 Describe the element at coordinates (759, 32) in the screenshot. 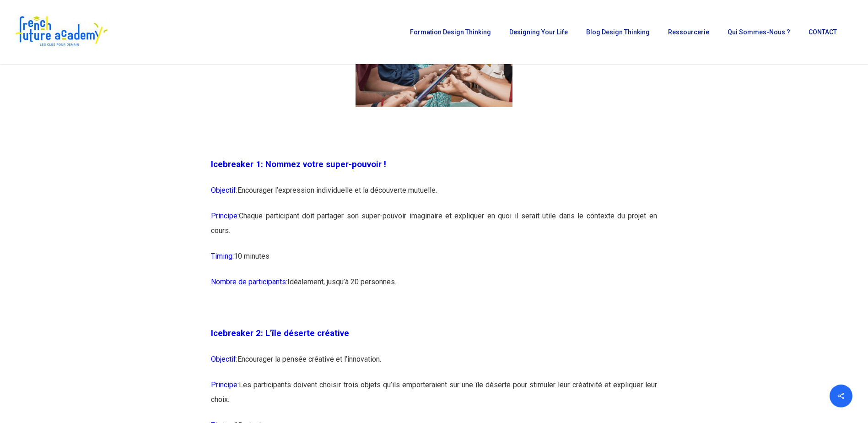

I see `a: Qui sommes-nous ?` at that location.